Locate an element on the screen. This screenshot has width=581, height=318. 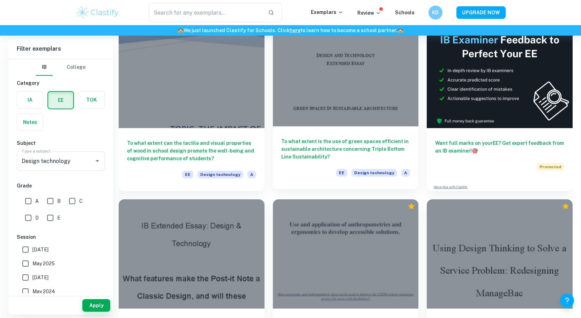
span: B is located at coordinates (59, 201).